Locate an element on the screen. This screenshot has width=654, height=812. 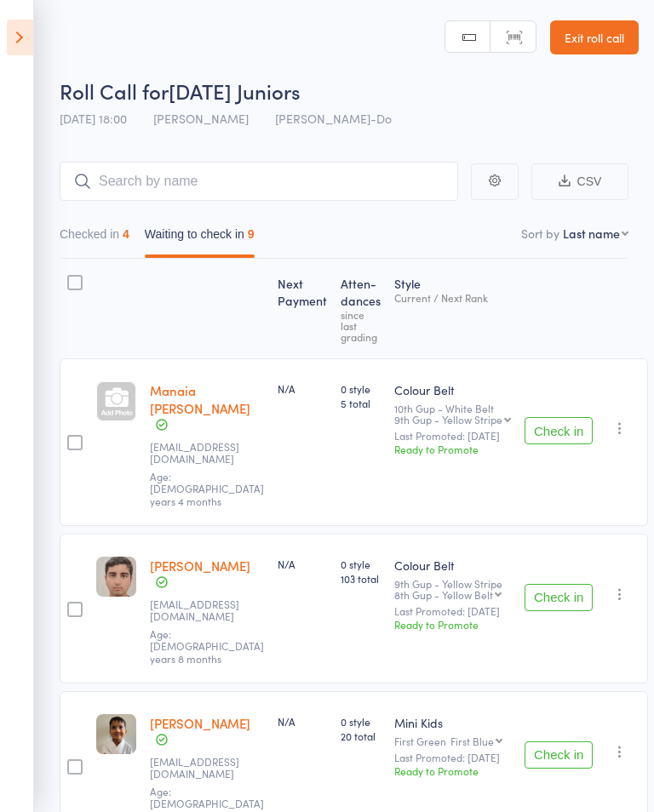
div: 4 is located at coordinates (126, 234).